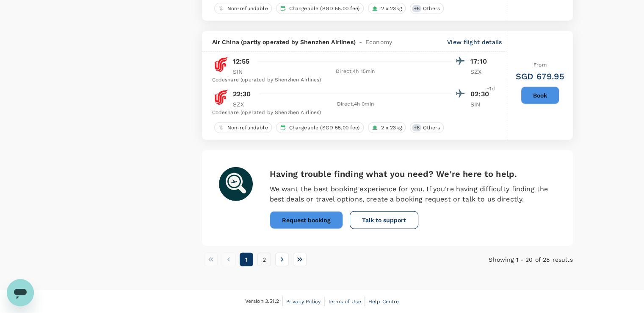 This screenshot has height=313, width=644. What do you see at coordinates (356, 104) in the screenshot?
I see `div: Direct , 4h 0min` at bounding box center [356, 104].